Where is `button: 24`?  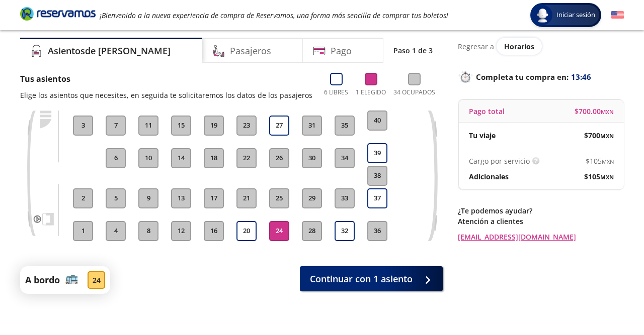
button: 24 is located at coordinates (279, 231).